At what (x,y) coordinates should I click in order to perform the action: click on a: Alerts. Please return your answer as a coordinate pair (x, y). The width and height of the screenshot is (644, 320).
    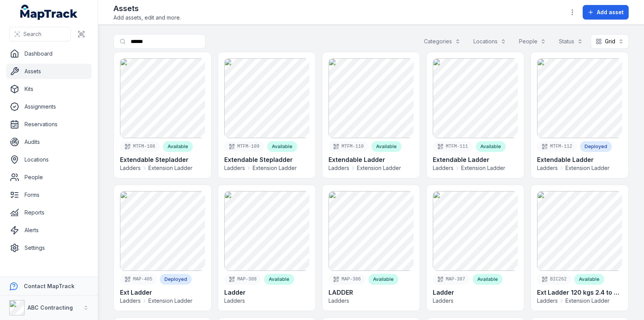
    Looking at the image, I should click on (49, 230).